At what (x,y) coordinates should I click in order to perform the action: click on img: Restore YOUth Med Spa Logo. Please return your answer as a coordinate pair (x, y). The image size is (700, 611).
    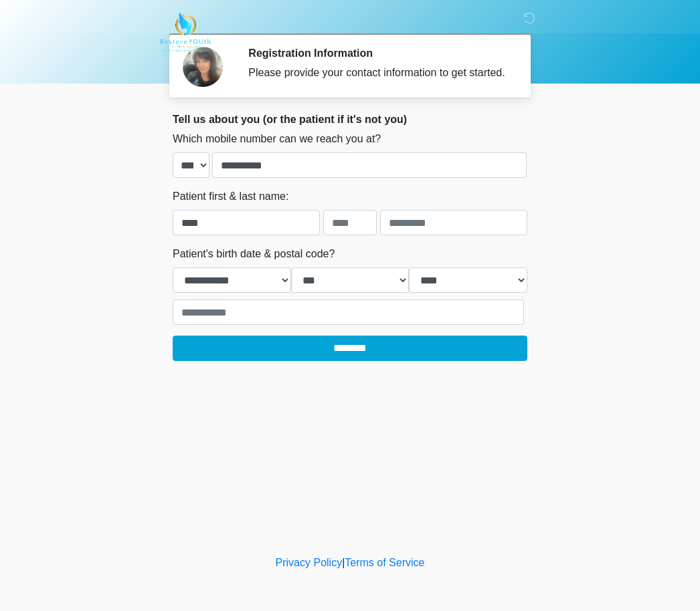
    Looking at the image, I should click on (185, 32).